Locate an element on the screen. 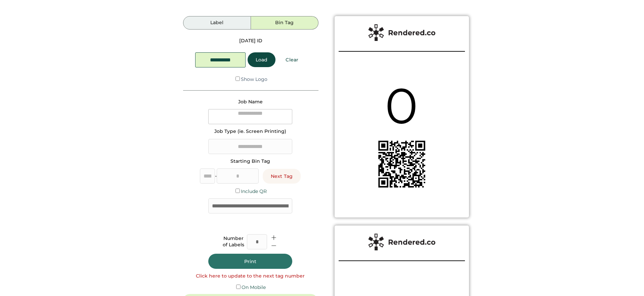 The image size is (644, 296). button: Bin Tag is located at coordinates (285, 23).